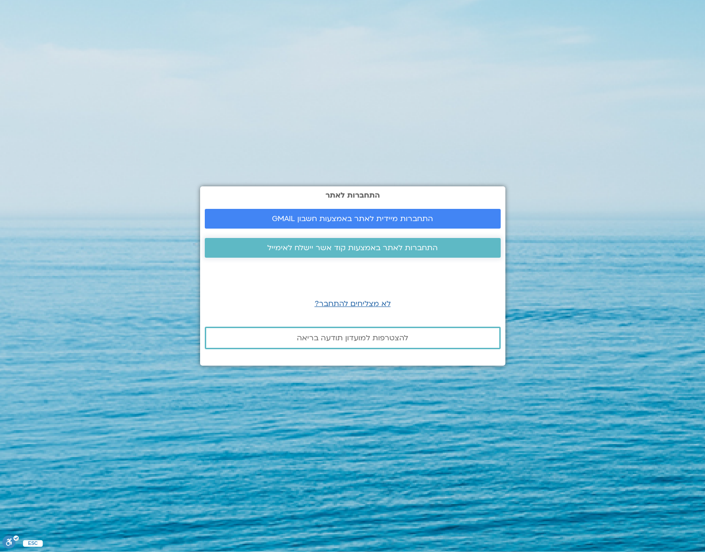  What do you see at coordinates (353, 304) in the screenshot?
I see `a: לא מצליחים להתחבר?` at bounding box center [353, 304].